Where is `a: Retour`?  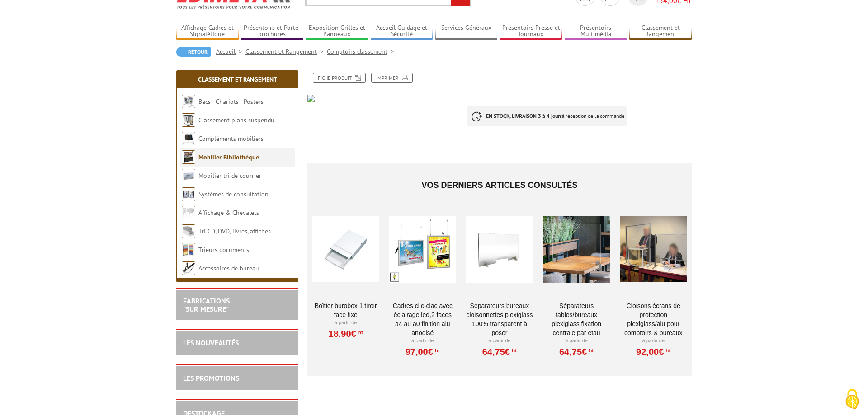
a: Retour is located at coordinates (193, 52).